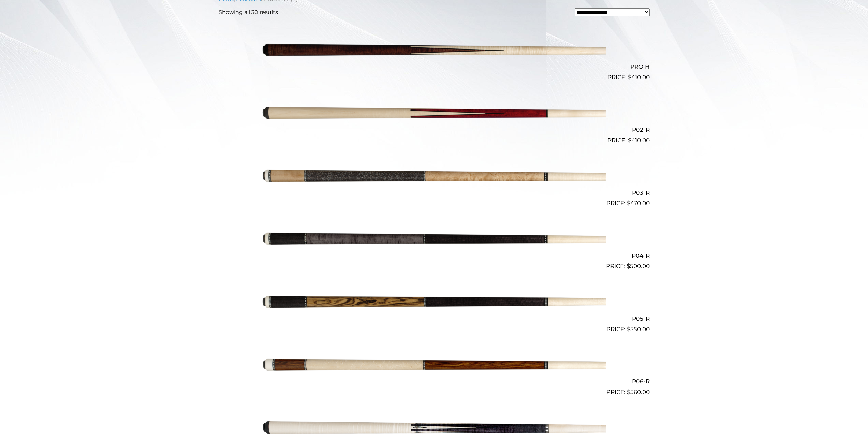  Describe the element at coordinates (434, 367) in the screenshot. I see `a: P06-R $560.00` at that location.